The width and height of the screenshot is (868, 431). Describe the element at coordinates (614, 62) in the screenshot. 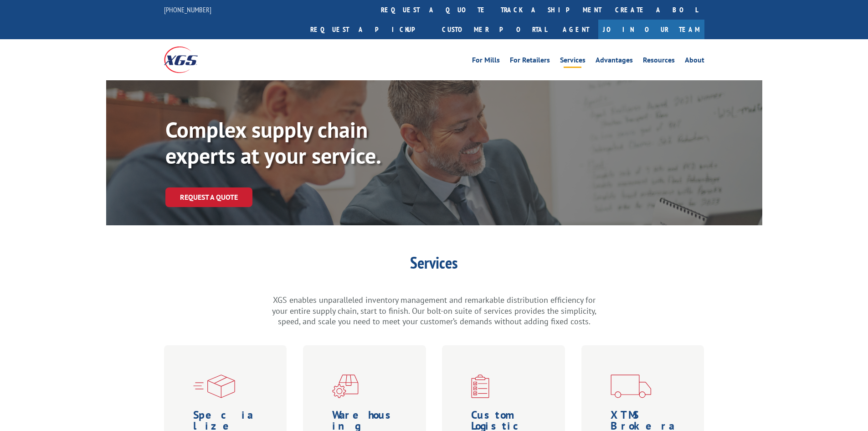

I see `a: Advantages` at that location.